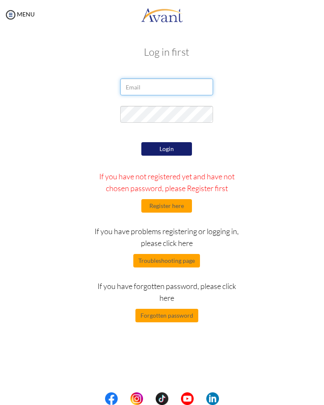 The width and height of the screenshot is (324, 405). Describe the element at coordinates (19, 14) in the screenshot. I see `a: MENU` at that location.